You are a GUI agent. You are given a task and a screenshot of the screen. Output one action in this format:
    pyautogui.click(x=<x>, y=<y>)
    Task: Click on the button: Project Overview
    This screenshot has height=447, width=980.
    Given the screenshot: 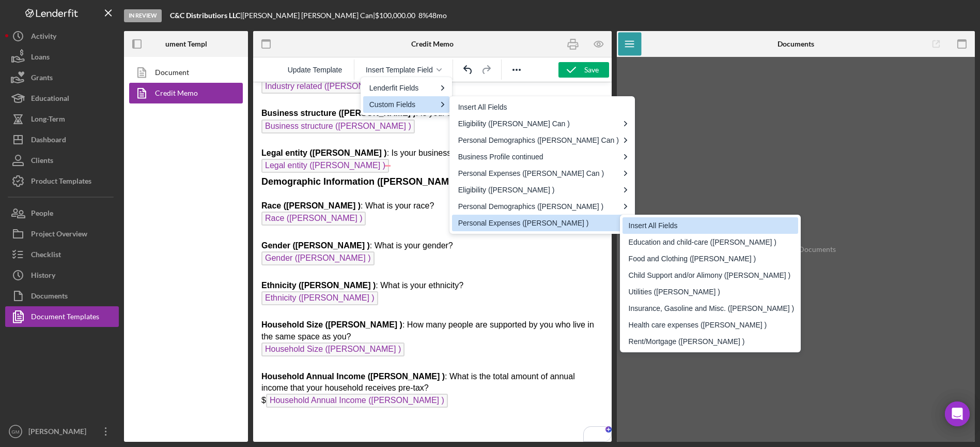 What is the action you would take?
    pyautogui.click(x=62, y=234)
    